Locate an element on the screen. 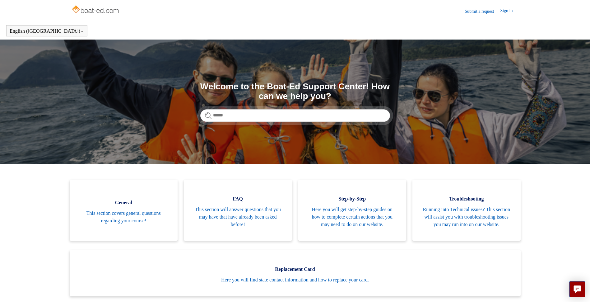  a: Step-by-Step Here you will get step-by-step guides on how to complete certain actions that you ma... is located at coordinates (352, 210).